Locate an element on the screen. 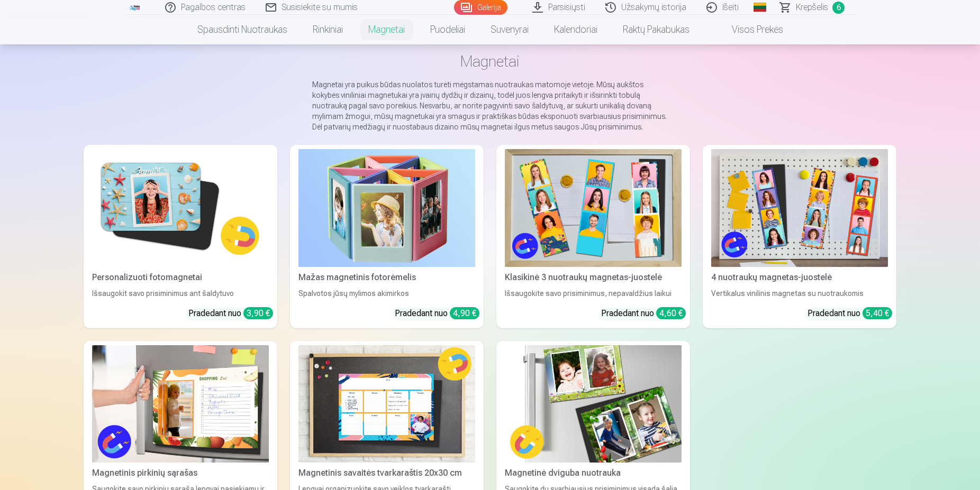 The image size is (980, 490). a: Mažas magnetinis fotorėmelisMažas magnetinis fotorėmelisSpalvotos jūsų mylimos akimirkosPradedant... is located at coordinates (387, 236).